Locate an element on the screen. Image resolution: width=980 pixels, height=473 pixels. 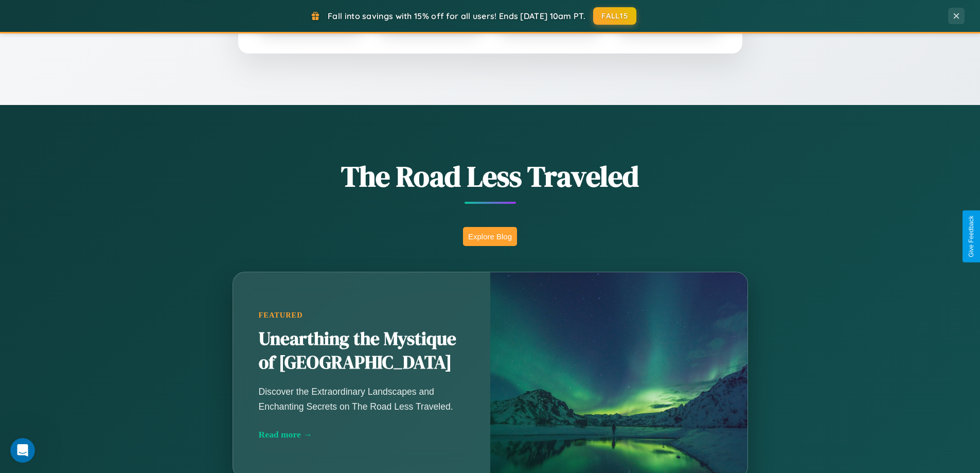
div: Read more → is located at coordinates (362, 434).